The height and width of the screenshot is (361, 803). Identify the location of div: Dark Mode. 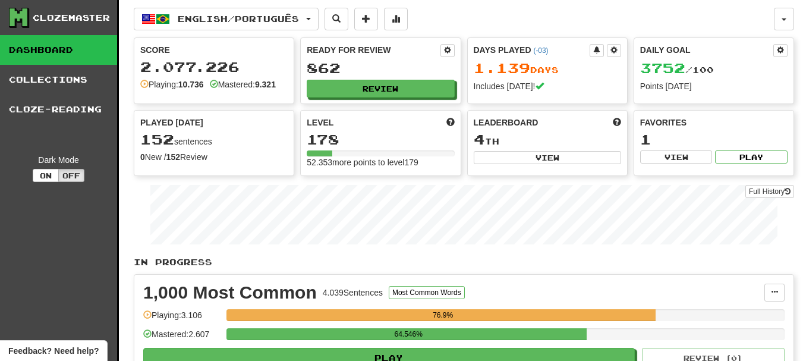
(58, 160).